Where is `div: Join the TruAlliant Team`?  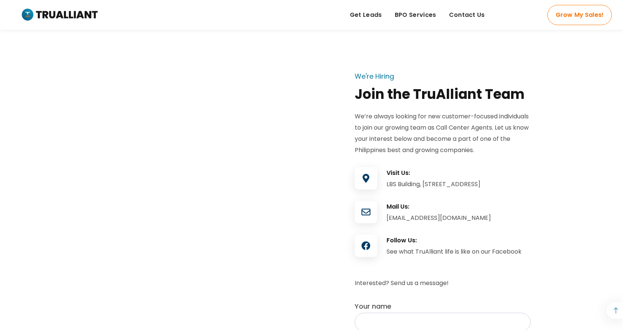
div: Join the TruAlliant Team is located at coordinates (443, 94).